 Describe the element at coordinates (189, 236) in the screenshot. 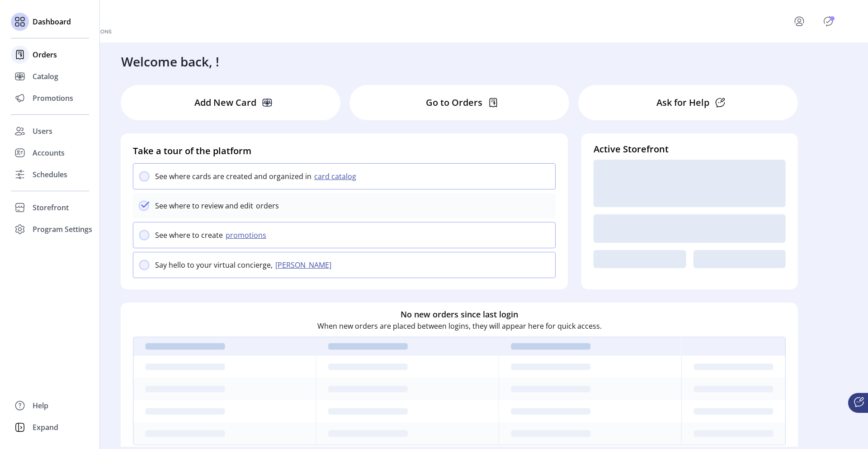

I see `p: See where to create` at that location.